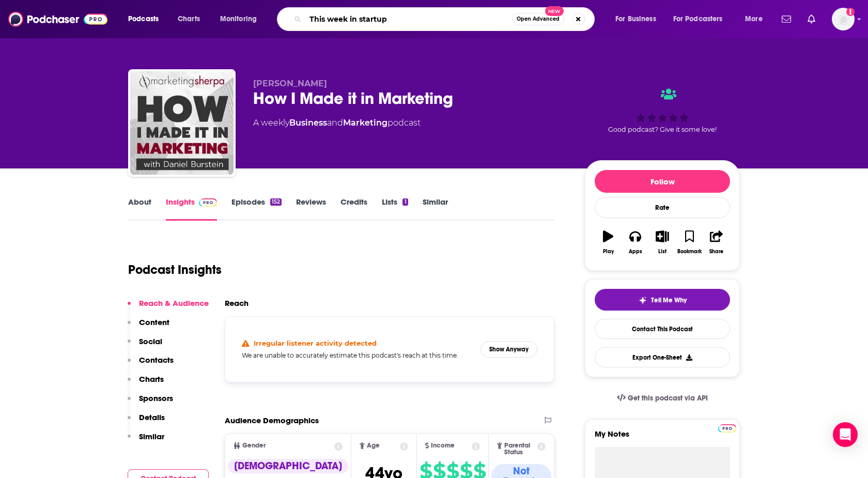  Describe the element at coordinates (843, 19) in the screenshot. I see `button: Show profile menu` at that location.